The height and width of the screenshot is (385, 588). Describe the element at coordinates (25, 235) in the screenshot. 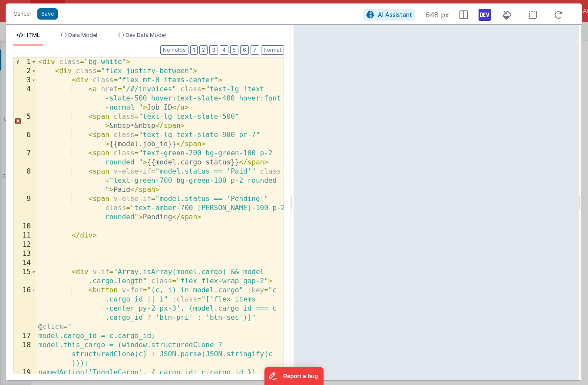

I see `div: 11` at that location.